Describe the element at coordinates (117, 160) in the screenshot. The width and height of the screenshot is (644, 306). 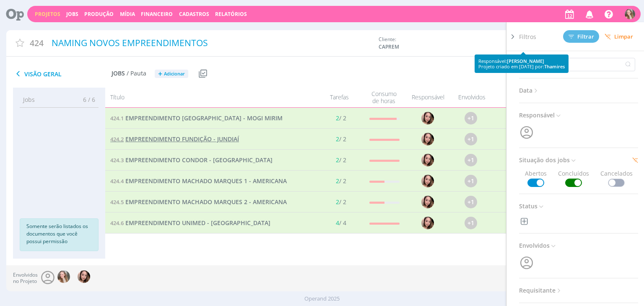
I see `span: 424.3` at that location.